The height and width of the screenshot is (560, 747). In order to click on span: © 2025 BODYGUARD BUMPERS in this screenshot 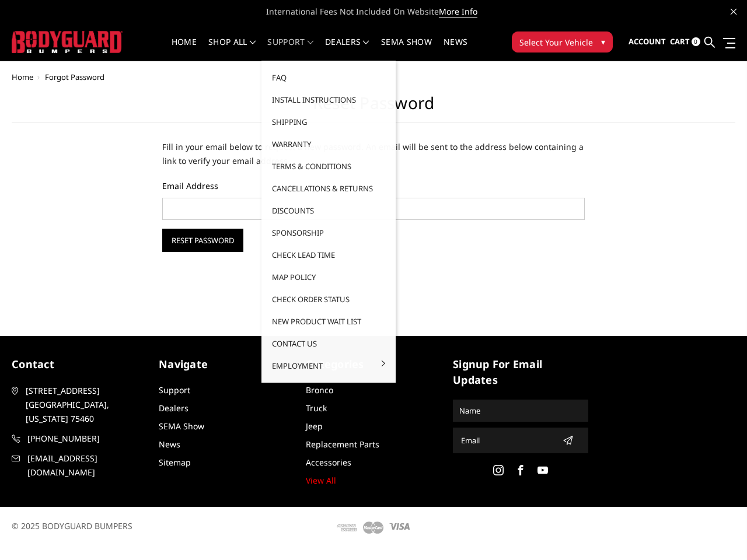, I will do `click(72, 526)`.